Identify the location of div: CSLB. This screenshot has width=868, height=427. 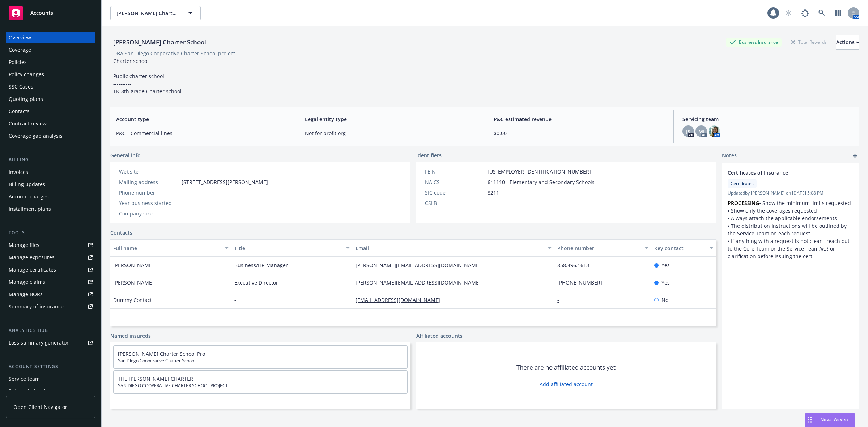
(455, 203).